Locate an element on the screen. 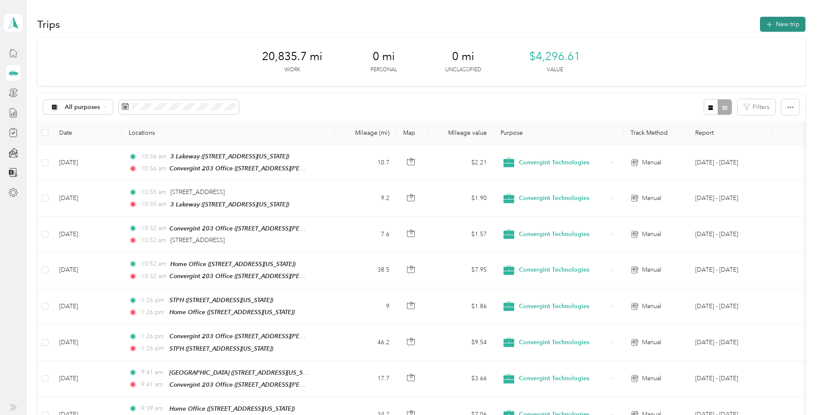 This screenshot has height=415, width=820. td: 10.7 is located at coordinates (366, 163).